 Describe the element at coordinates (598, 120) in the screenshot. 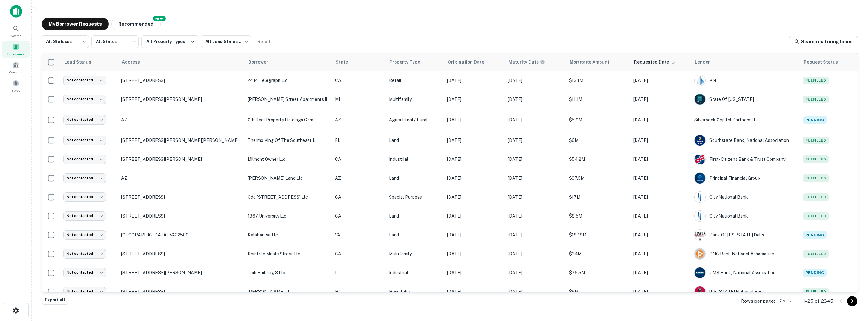

I see `p: $5.9M` at that location.